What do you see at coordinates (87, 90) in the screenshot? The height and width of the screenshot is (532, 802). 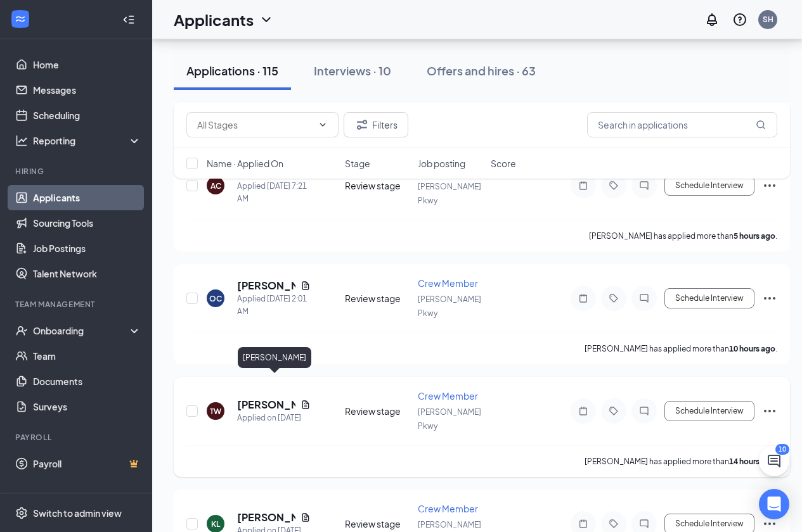 I see `a: Messages` at bounding box center [87, 90].